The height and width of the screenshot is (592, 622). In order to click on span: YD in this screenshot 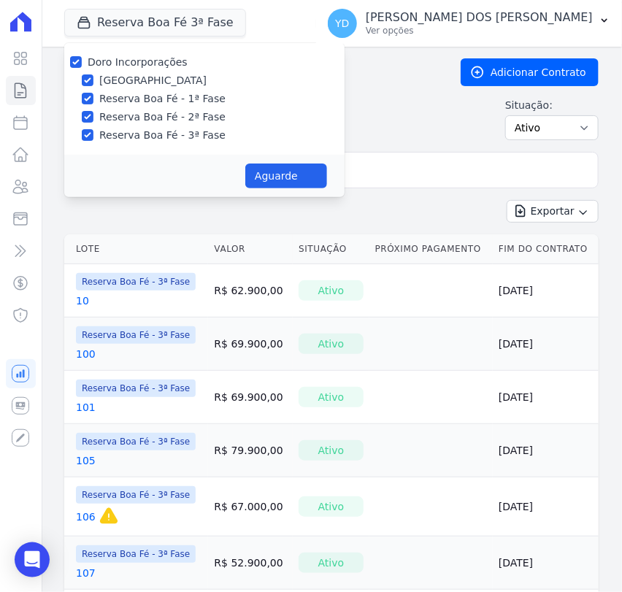, I will do `click(341, 23)`.